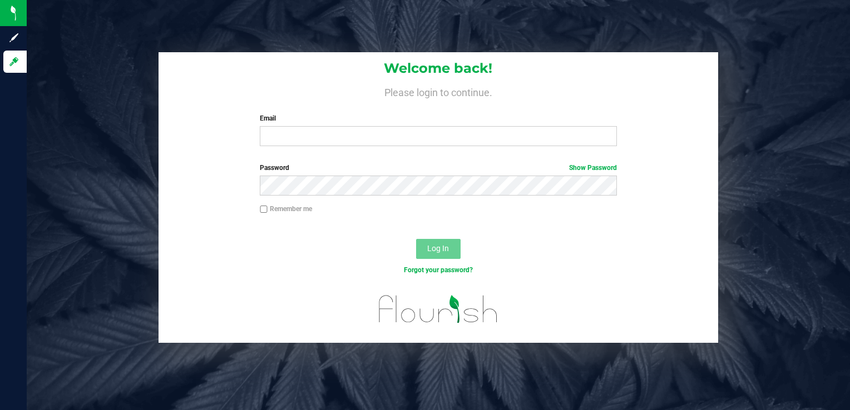 The width and height of the screenshot is (850, 410). What do you see at coordinates (438, 270) in the screenshot?
I see `a: Forgot your password?` at bounding box center [438, 270].